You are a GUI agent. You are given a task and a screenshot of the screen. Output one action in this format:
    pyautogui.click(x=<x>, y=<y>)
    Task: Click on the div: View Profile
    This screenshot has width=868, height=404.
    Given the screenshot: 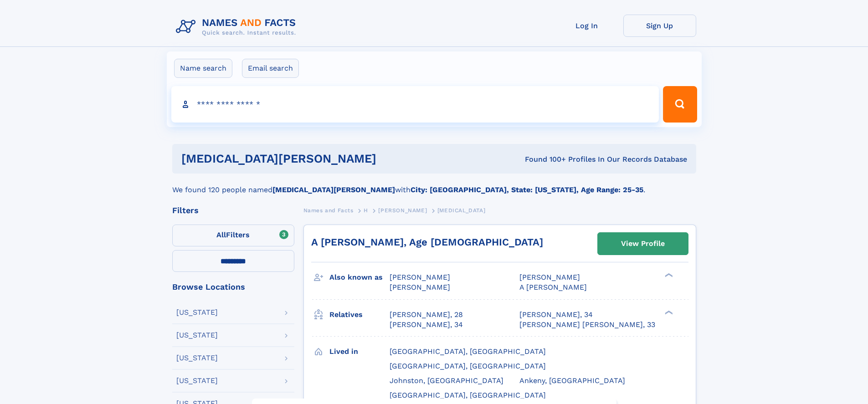 What is the action you would take?
    pyautogui.click(x=643, y=244)
    